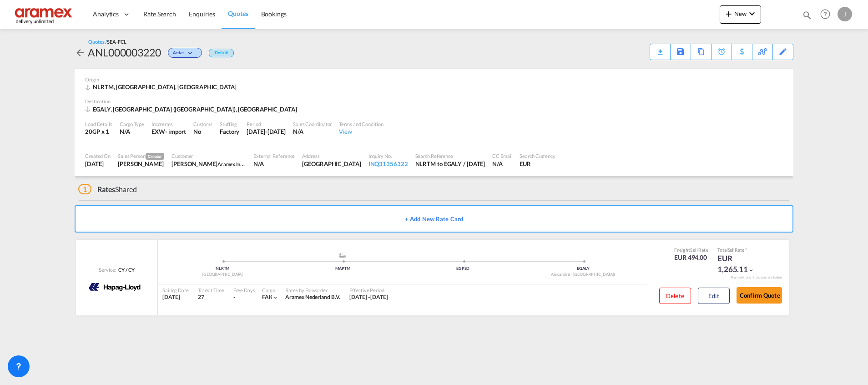 The width and height of the screenshot is (868, 385). I want to click on img: dca169e0c7e311edbe1137055cab269e.png, so click(44, 14).